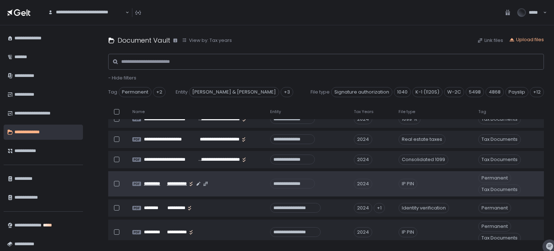 The image size is (554, 251). What do you see at coordinates (454, 92) in the screenshot?
I see `span: W-2C` at bounding box center [454, 92].